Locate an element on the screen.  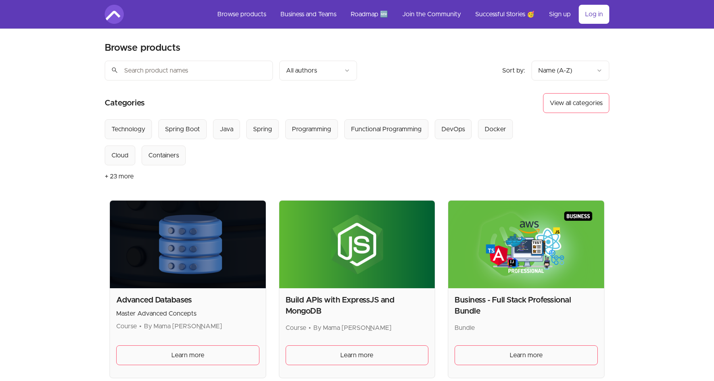
h2: Build APIs with ExpressJS and MongoDB is located at coordinates (357, 306).